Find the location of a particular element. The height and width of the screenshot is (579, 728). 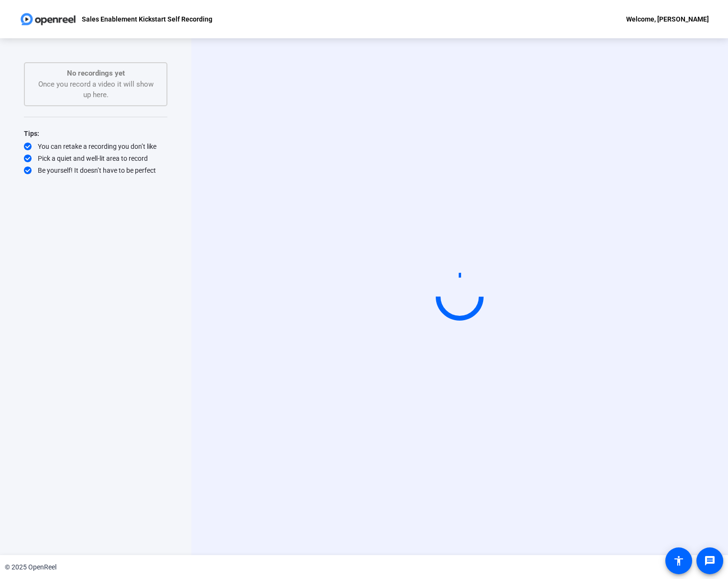

div: Tips: is located at coordinates (95, 134).